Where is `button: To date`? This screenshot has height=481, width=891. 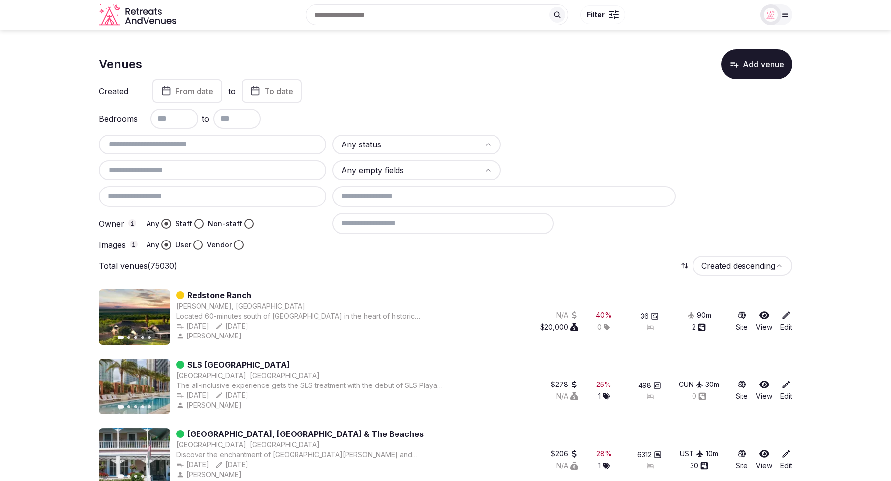 button: To date is located at coordinates (272, 91).